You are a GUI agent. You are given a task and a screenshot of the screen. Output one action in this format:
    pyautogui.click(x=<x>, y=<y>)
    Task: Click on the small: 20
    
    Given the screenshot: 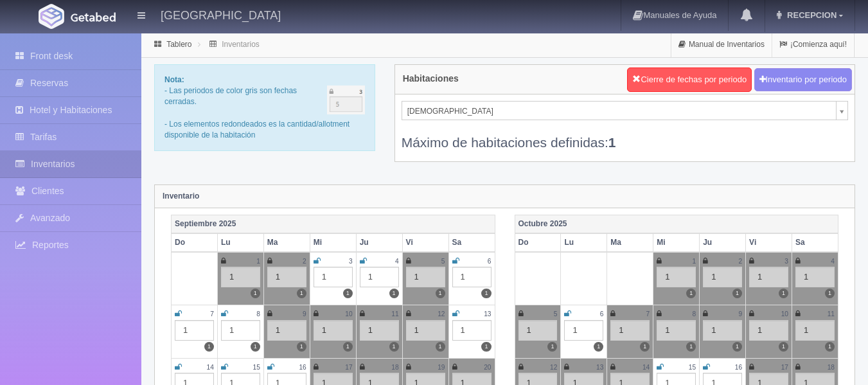 What is the action you would take?
    pyautogui.click(x=487, y=367)
    